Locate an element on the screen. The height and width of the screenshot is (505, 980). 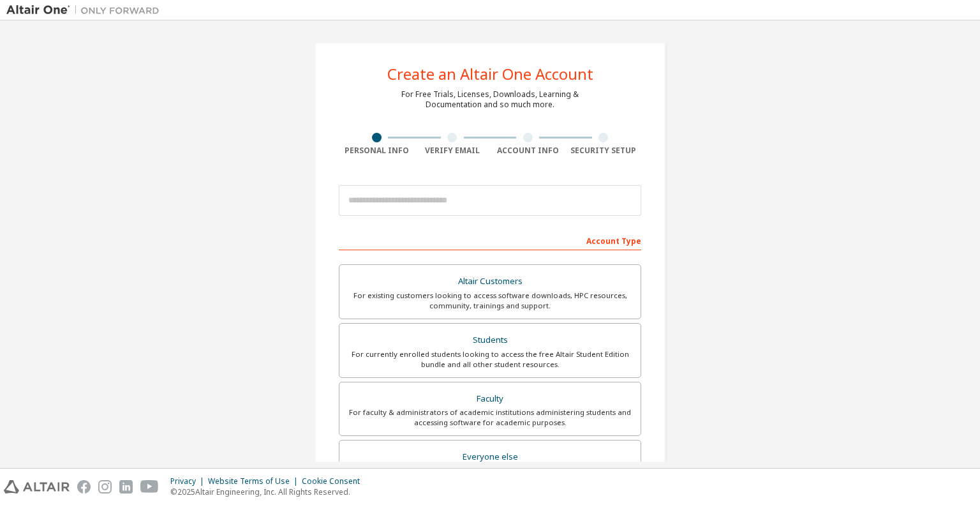
div: Privacy is located at coordinates (189, 482).